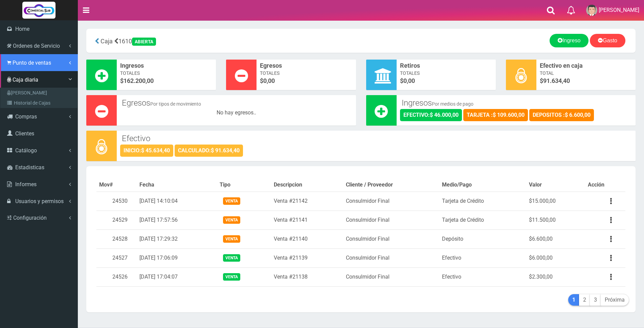  I want to click on td: Venta #21139, so click(307, 258).